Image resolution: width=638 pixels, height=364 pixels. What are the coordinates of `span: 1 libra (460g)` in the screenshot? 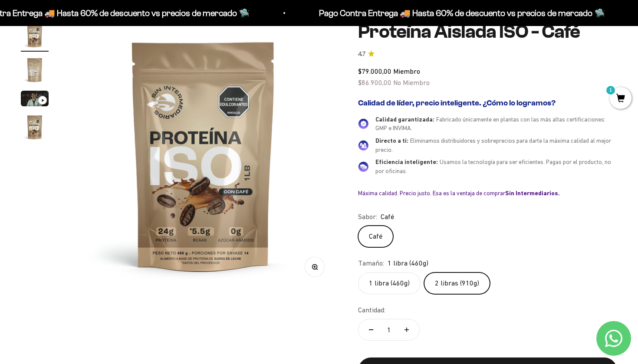 It's located at (408, 263).